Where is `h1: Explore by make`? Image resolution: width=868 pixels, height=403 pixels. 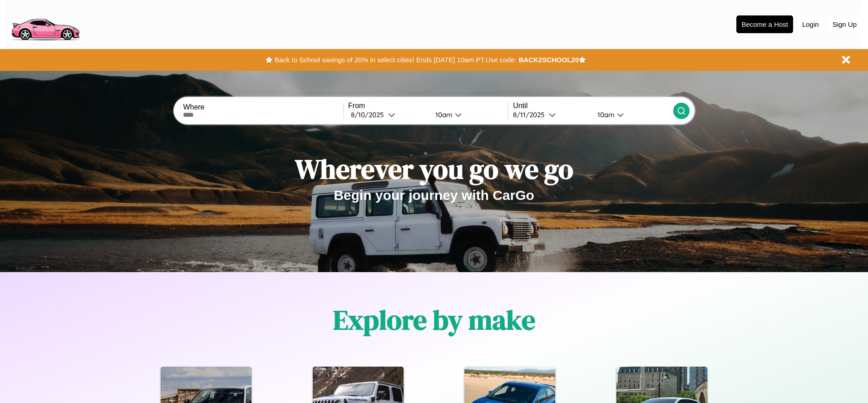
h1: Explore by make is located at coordinates (434, 320).